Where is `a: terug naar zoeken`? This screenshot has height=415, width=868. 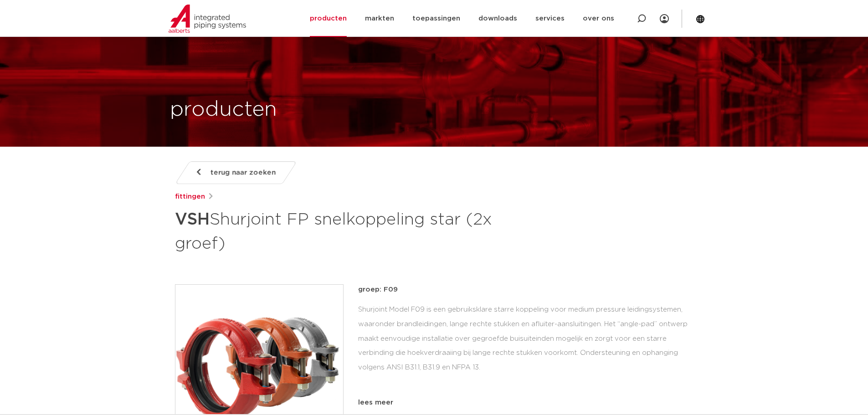
a: terug naar zoeken is located at coordinates (235, 172).